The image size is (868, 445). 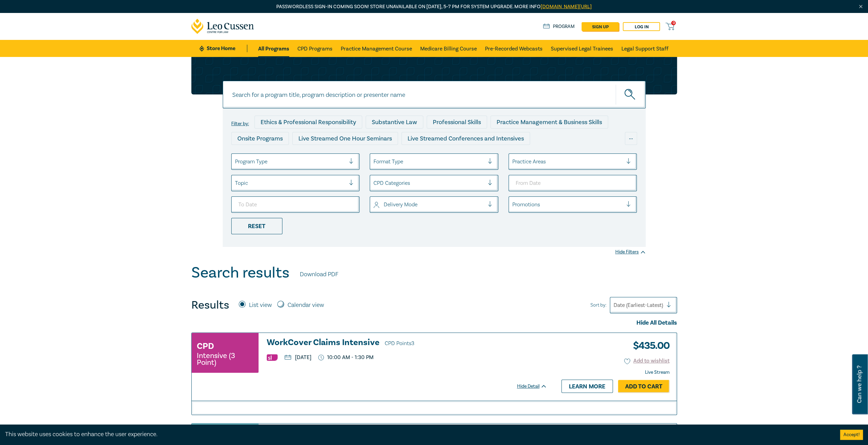 I want to click on a: All Programs, so click(x=274, y=48).